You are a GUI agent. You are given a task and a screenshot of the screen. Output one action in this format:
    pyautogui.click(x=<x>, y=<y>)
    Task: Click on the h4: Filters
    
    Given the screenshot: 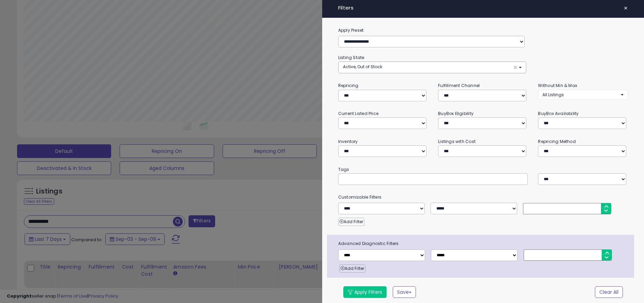 What is the action you would take?
    pyautogui.click(x=483, y=8)
    